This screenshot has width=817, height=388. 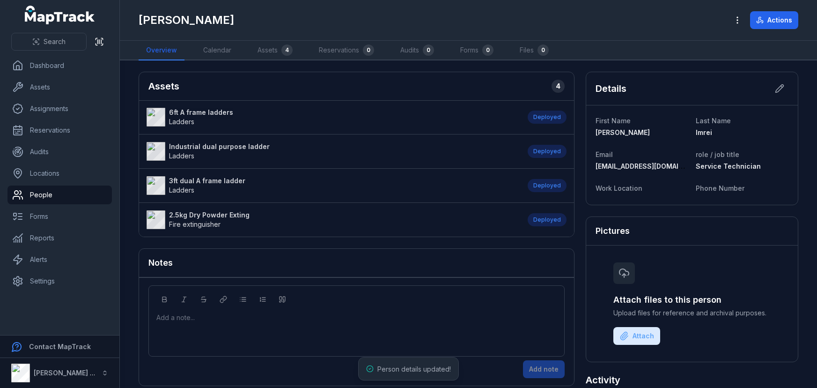 I want to click on button: Search, so click(x=49, y=42).